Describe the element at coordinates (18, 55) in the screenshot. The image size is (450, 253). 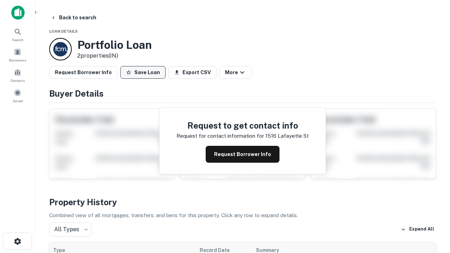
I see `div: Borrowers` at that location.